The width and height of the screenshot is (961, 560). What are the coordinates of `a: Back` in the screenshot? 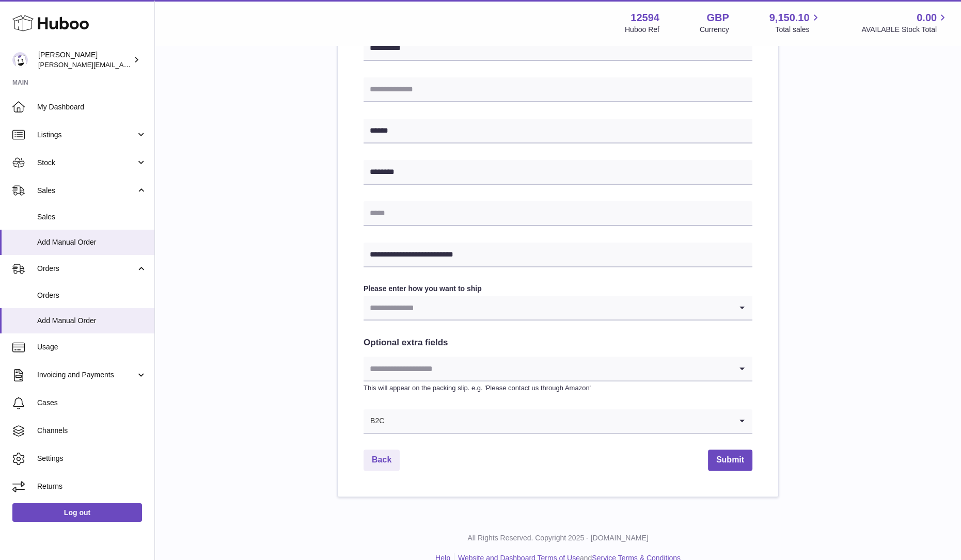 It's located at (381, 460).